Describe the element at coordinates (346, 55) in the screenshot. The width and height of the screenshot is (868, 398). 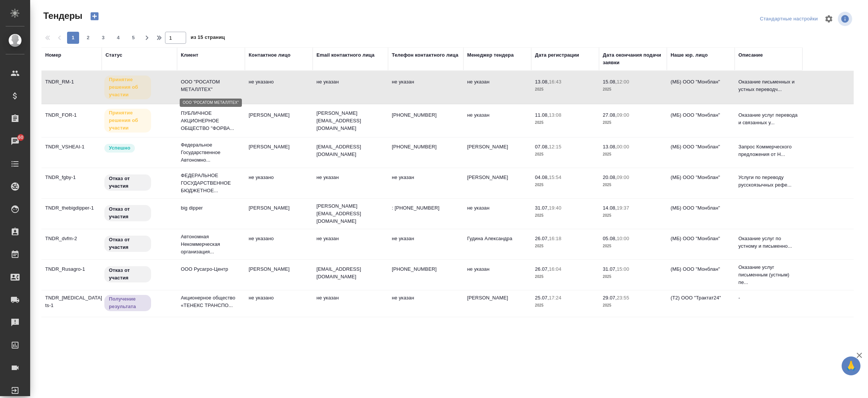
I see `div: Email контактного лица` at that location.